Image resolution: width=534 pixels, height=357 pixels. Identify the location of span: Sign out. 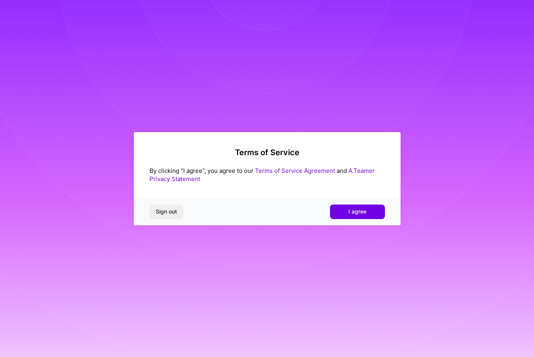
(166, 212).